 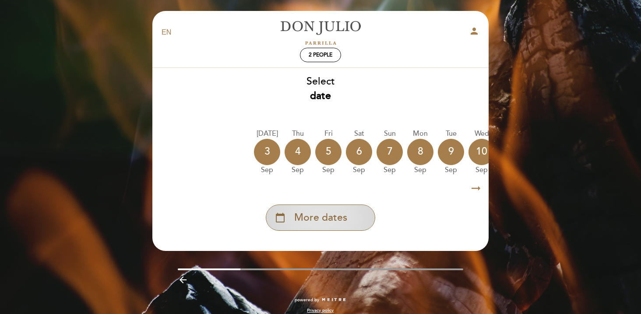 What do you see at coordinates (329, 134) in the screenshot?
I see `div: Fri` at bounding box center [329, 134].